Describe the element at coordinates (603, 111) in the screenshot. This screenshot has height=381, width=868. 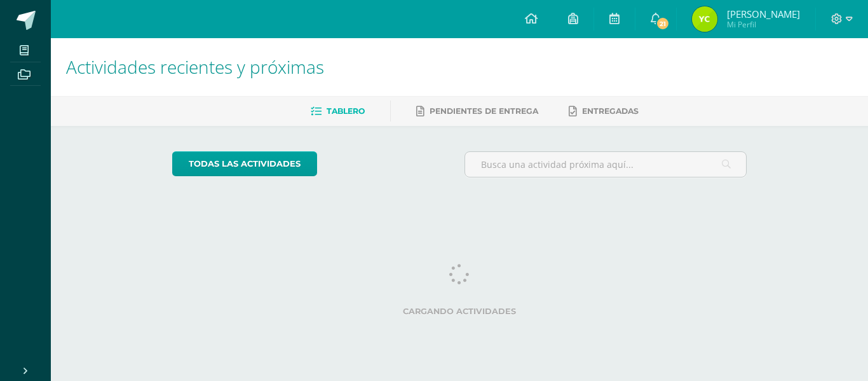
I see `a: Entregadas` at that location.